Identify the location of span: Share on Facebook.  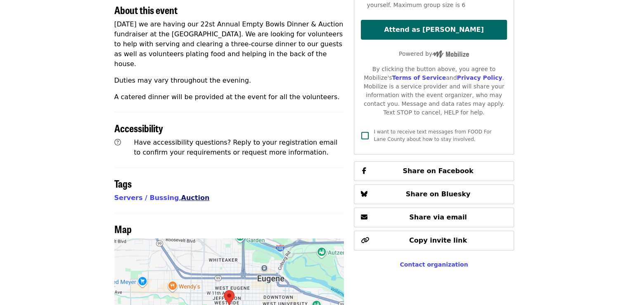
(438, 170).